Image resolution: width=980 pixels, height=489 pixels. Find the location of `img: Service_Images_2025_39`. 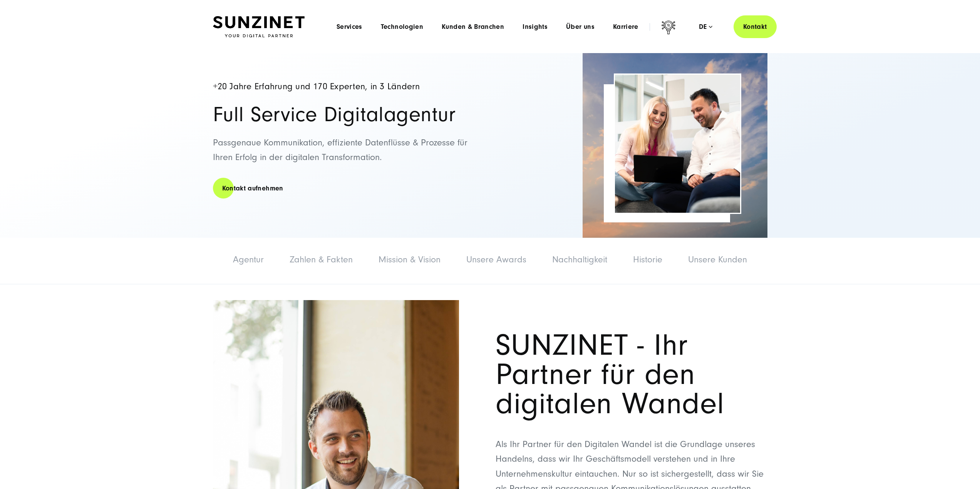

img: Service_Images_2025_39 is located at coordinates (678, 143).